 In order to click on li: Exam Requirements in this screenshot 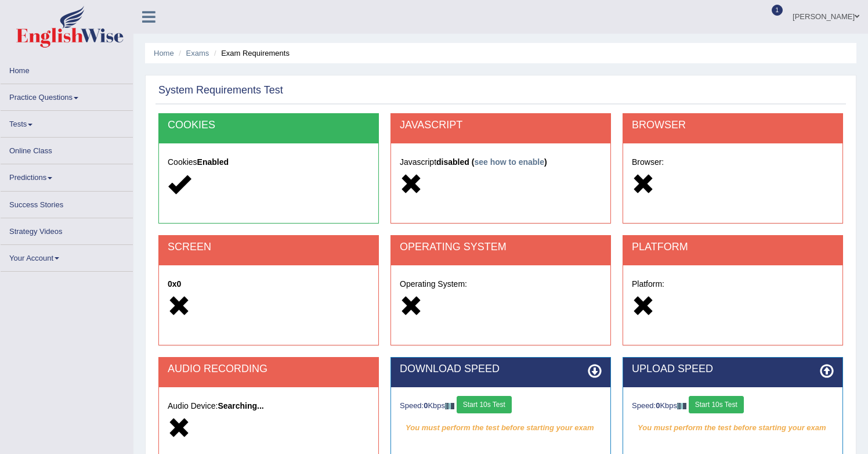, I will do `click(250, 53)`.